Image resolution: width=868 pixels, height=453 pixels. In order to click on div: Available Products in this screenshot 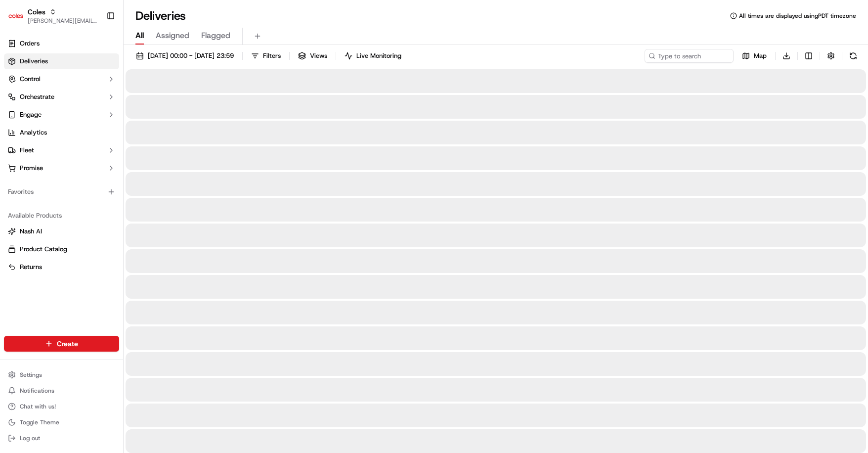, I will do `click(61, 216)`.